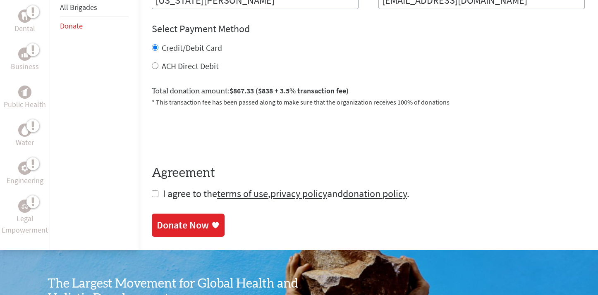 Image resolution: width=598 pixels, height=295 pixels. Describe the element at coordinates (25, 174) in the screenshot. I see `a: EngineeringEngineering` at that location.